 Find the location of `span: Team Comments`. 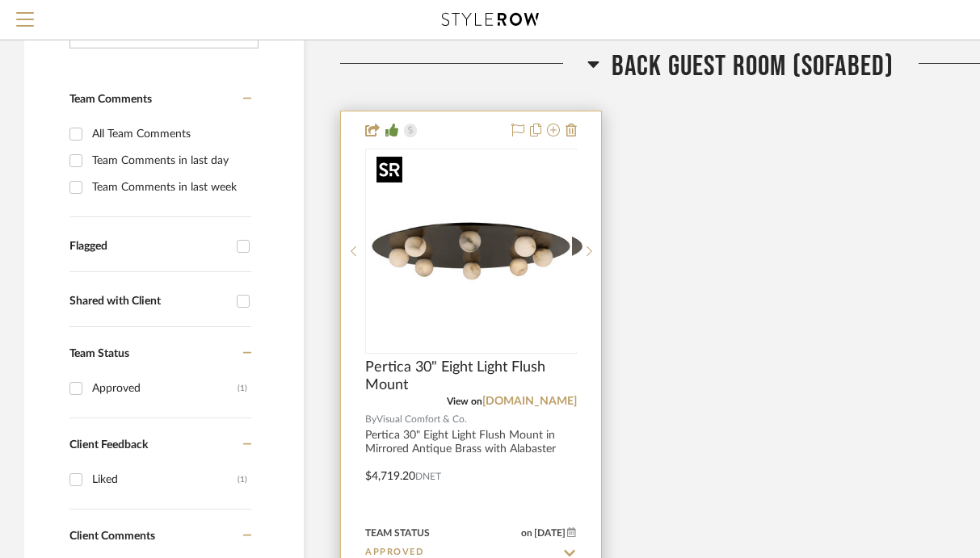

span: Team Comments is located at coordinates (111, 100).